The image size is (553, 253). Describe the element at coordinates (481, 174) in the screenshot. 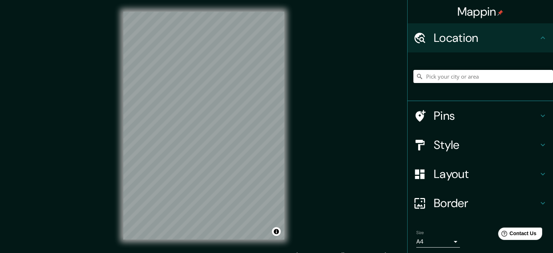

I see `div: Layout` at that location.